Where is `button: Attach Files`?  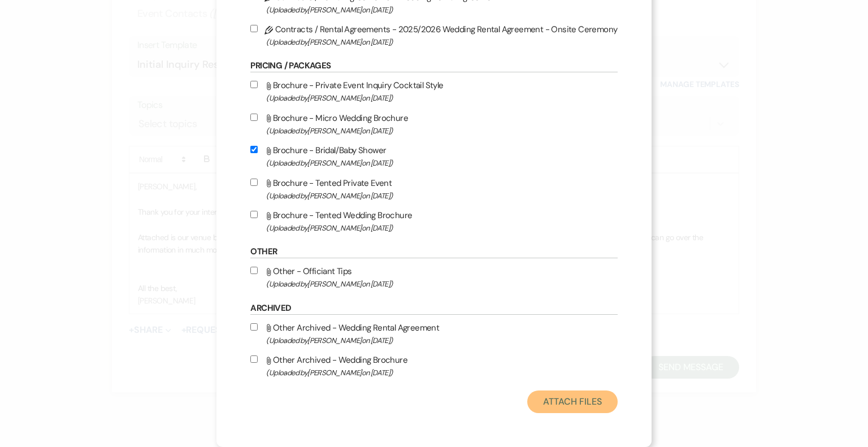
button: Attach Files is located at coordinates (572, 401).